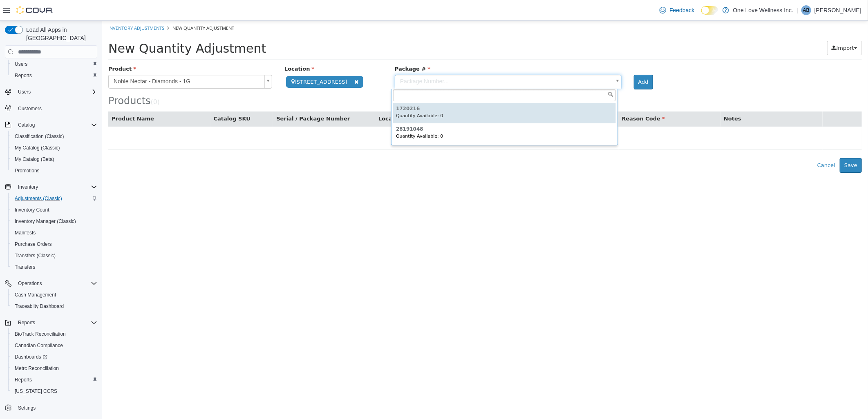 The image size is (868, 419). What do you see at coordinates (682, 10) in the screenshot?
I see `span: Feedback` at bounding box center [682, 10].